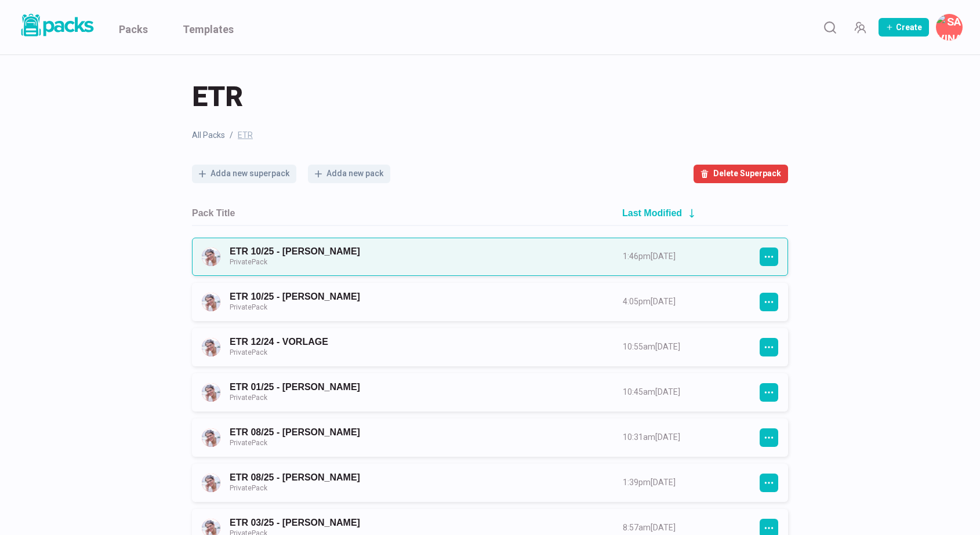 This screenshot has height=535, width=980. Describe the element at coordinates (740, 174) in the screenshot. I see `button: Delete Superpack` at that location.